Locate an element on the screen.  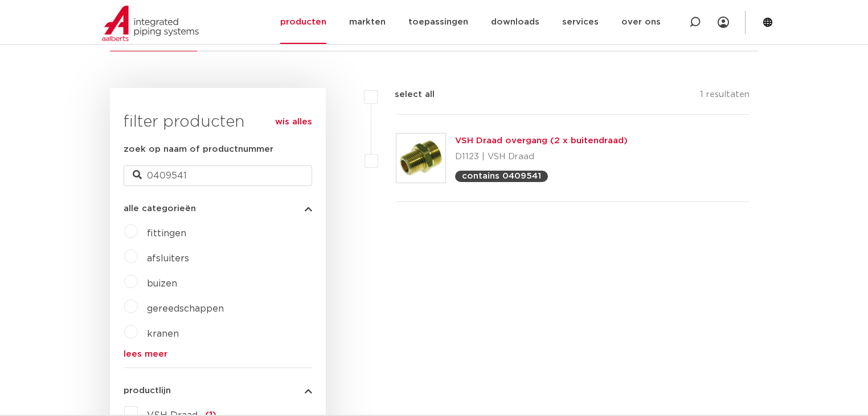
button: productlijn is located at coordinates (218, 390).